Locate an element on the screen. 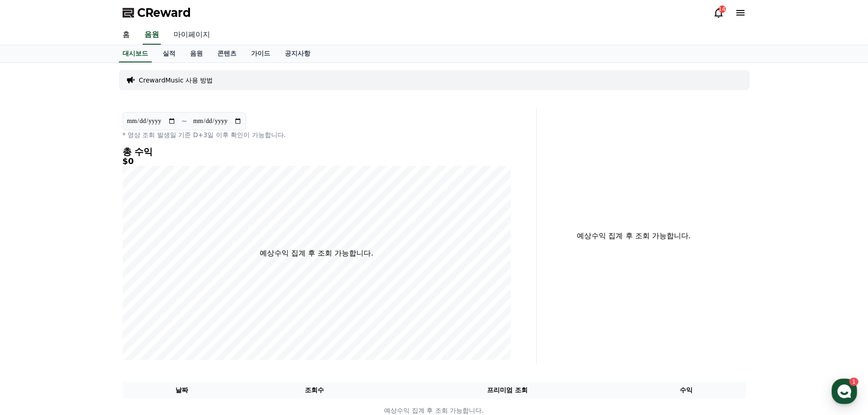 This screenshot has height=415, width=868. a: 공지사항 is located at coordinates (297, 53).